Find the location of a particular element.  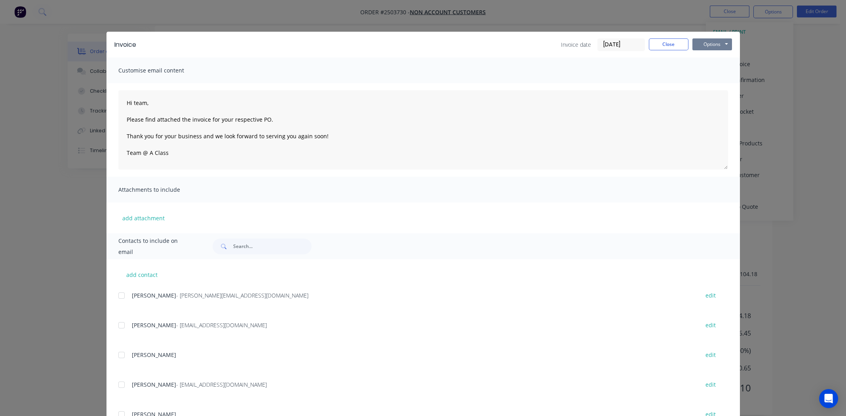

span: Attachments to include is located at coordinates (162, 190).